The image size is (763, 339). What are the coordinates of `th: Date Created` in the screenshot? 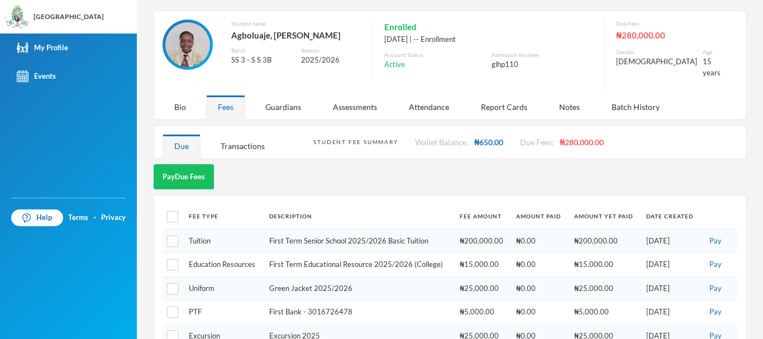 It's located at (670, 216).